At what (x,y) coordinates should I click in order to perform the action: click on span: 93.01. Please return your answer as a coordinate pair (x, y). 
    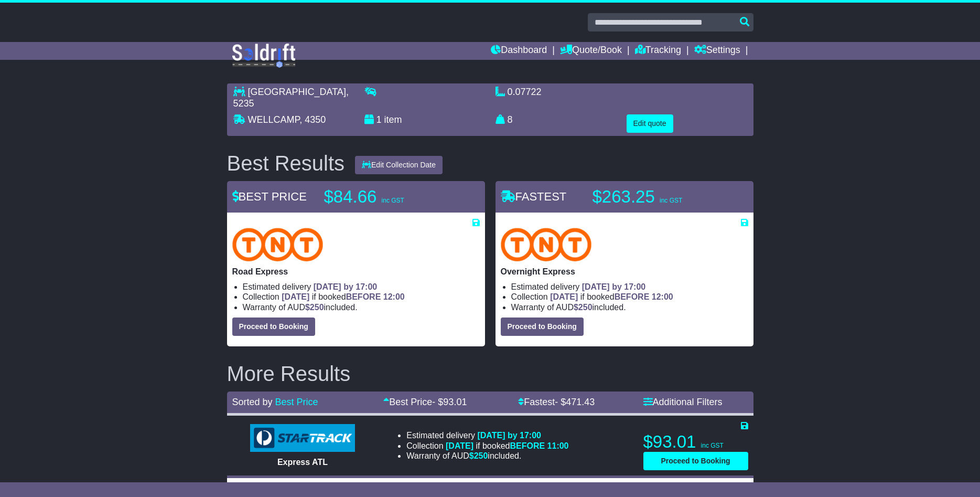
    Looking at the image, I should click on (455, 402).